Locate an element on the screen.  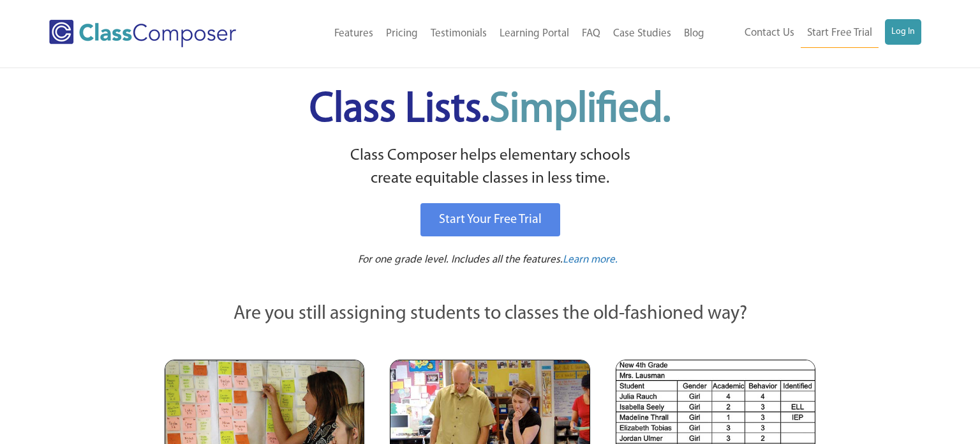
a: Testimonials is located at coordinates (459, 34).